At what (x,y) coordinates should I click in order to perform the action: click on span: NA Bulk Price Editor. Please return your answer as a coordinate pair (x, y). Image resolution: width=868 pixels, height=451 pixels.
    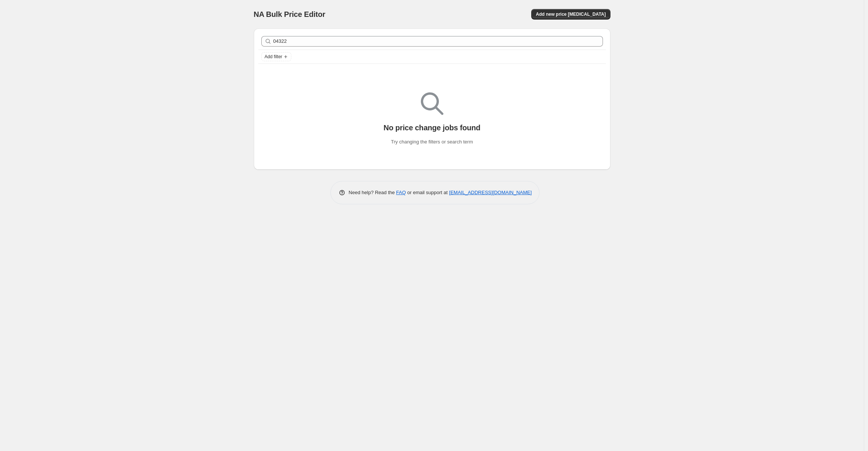
    Looking at the image, I should click on (290, 14).